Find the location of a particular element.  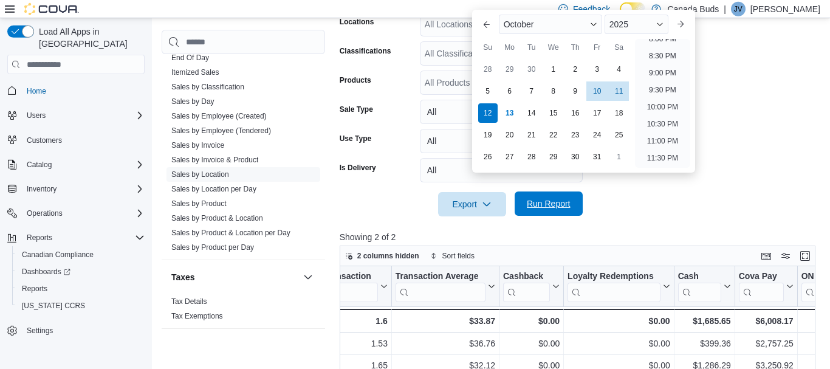

p: Canada Buds is located at coordinates (693, 9).